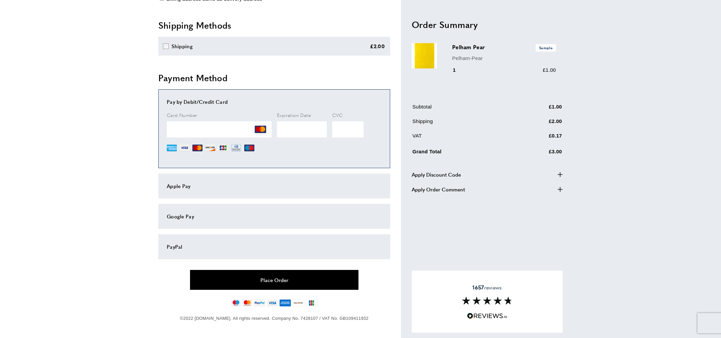 Image resolution: width=721 pixels, height=338 pixels. Describe the element at coordinates (285, 303) in the screenshot. I see `img: american-express` at that location.